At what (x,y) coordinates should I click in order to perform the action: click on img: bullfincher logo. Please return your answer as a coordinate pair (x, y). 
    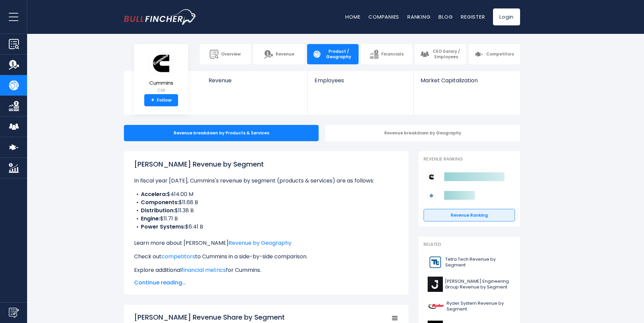
    Looking at the image, I should click on (160, 17).